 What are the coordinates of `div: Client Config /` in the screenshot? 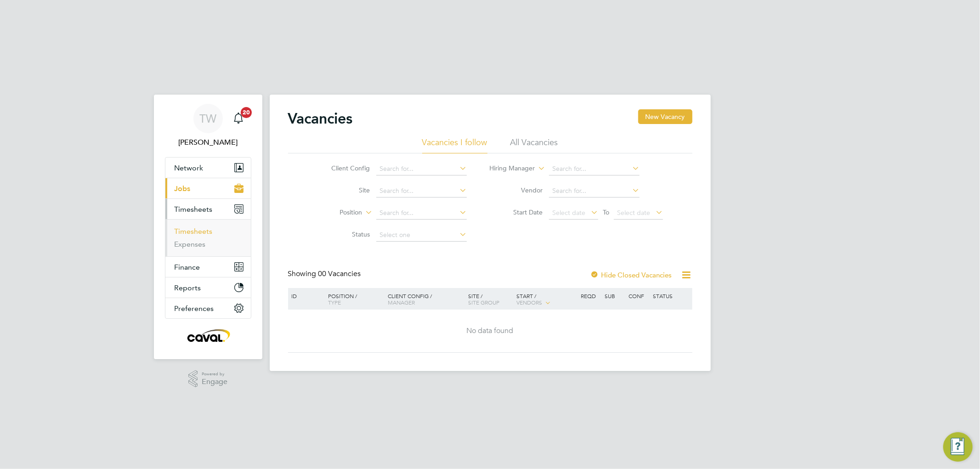 It's located at (426, 299).